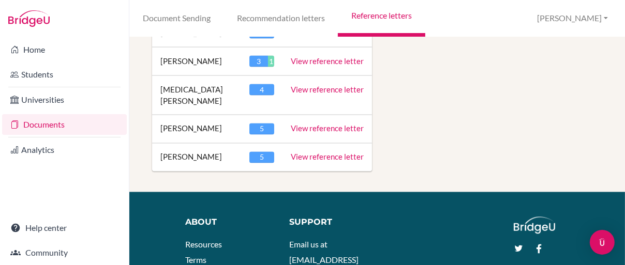  I want to click on a: Analytics, so click(64, 150).